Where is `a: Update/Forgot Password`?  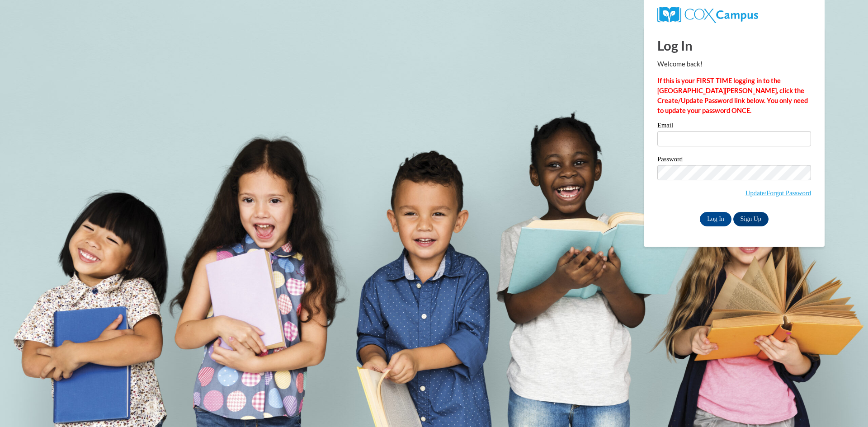
a: Update/Forgot Password is located at coordinates (777, 193).